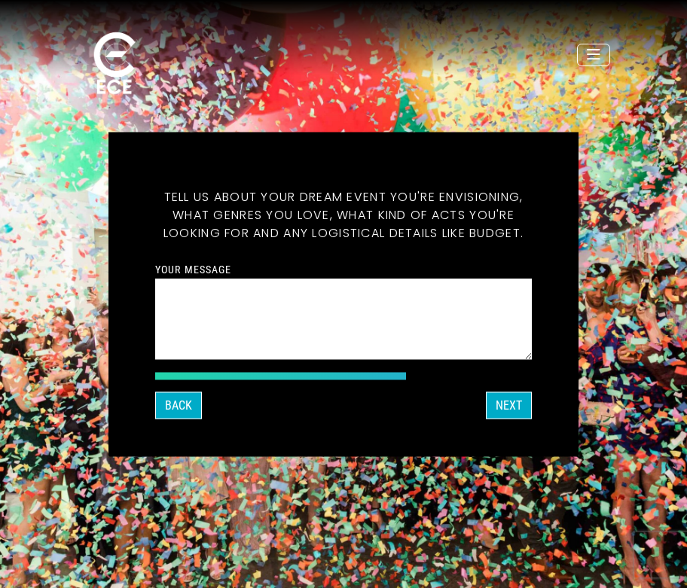 The image size is (687, 588). Describe the element at coordinates (509, 405) in the screenshot. I see `button: Next` at that location.